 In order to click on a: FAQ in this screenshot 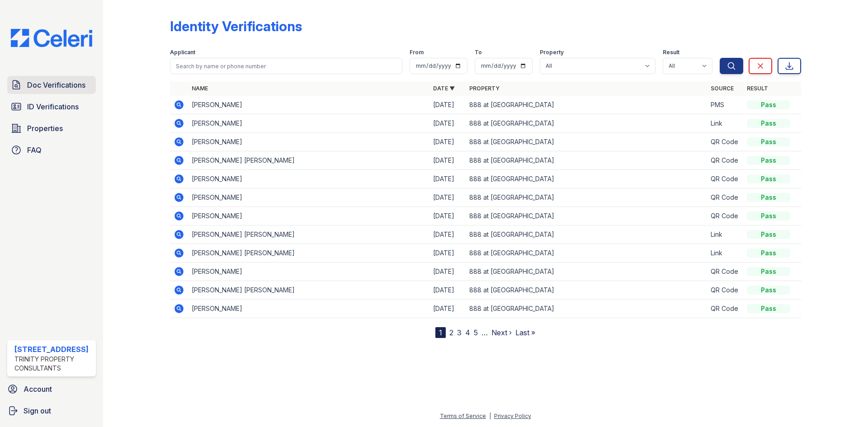, I will do `click(51, 150)`.